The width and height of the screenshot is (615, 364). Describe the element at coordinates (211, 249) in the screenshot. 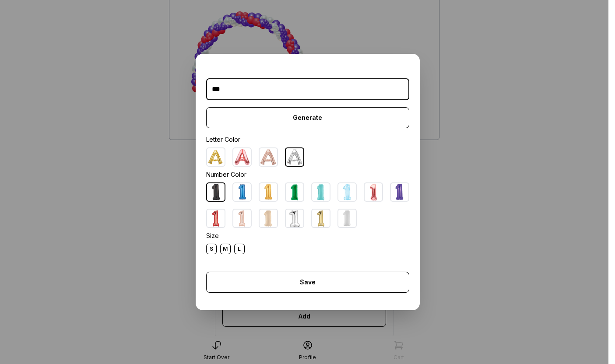

I see `div: S` at that location.